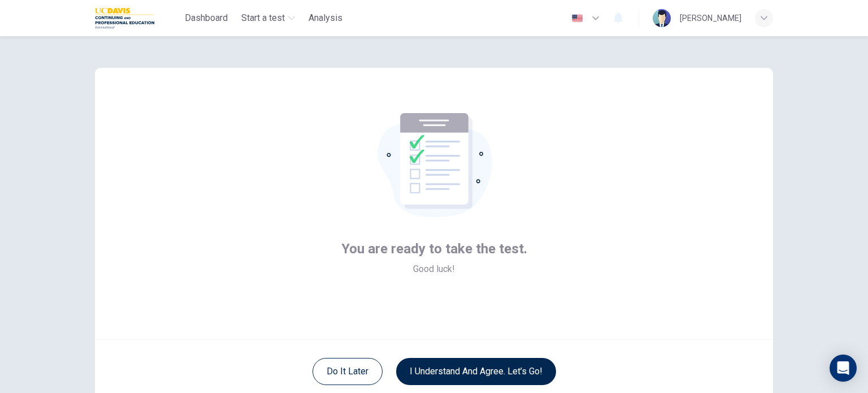 This screenshot has height=393, width=868. Describe the element at coordinates (843, 368) in the screenshot. I see `div: Open Intercom Messenger` at that location.